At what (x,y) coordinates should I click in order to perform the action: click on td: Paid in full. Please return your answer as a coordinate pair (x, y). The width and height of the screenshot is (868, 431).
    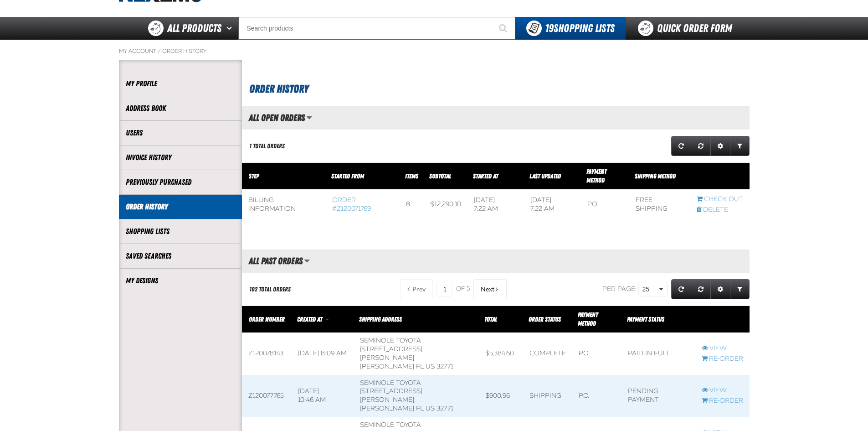
    Looking at the image, I should click on (658, 354).